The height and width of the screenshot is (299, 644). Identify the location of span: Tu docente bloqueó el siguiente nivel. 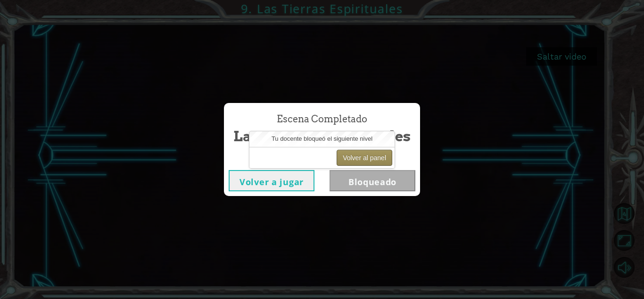
(322, 138).